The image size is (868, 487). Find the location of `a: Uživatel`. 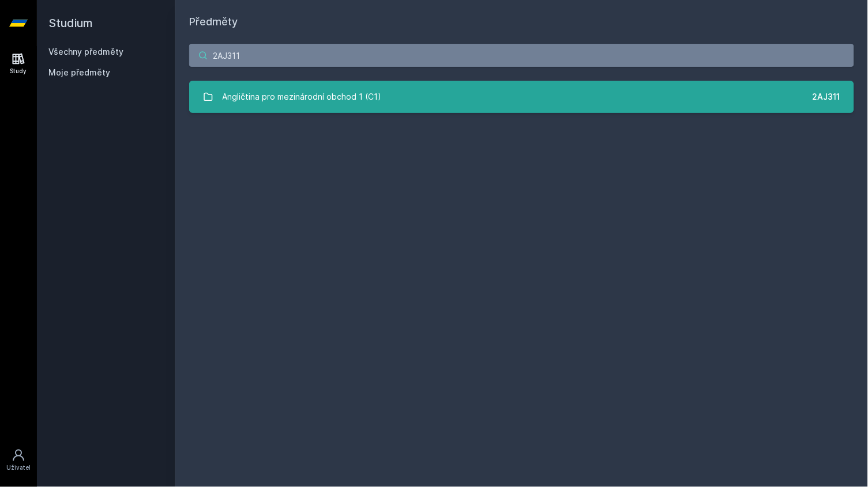

a: Uživatel is located at coordinates (19, 460).